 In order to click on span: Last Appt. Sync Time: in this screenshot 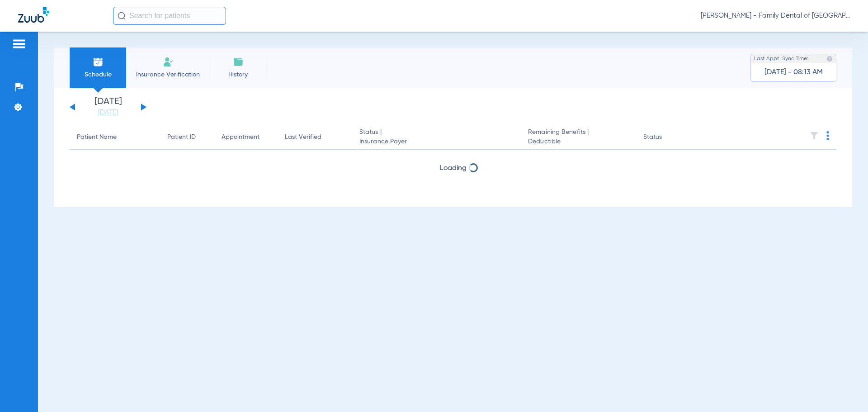, I will do `click(782, 59)`.